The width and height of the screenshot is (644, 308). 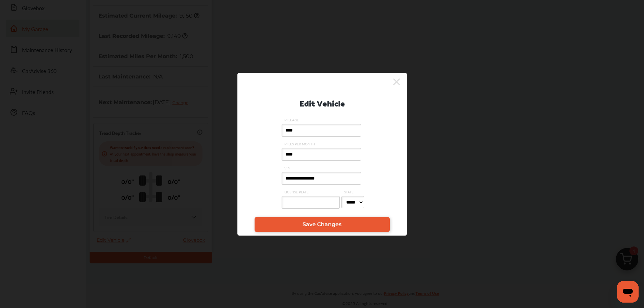 I want to click on input: LICENSE PLATE, so click(x=311, y=202).